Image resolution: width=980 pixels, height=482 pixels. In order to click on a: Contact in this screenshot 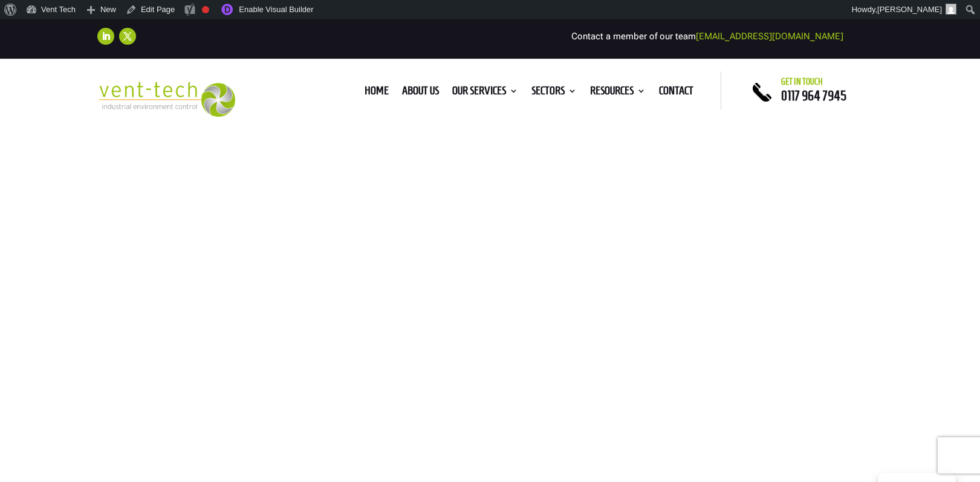, I will do `click(676, 93)`.